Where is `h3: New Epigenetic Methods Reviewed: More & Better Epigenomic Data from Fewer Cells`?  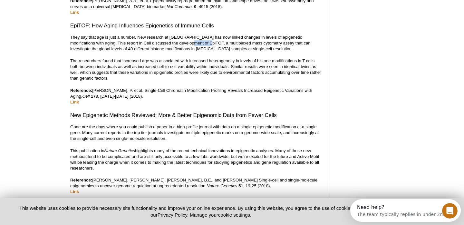
h3: New Epigenetic Methods Reviewed: More & Better Epigenomic Data from Fewer Cells is located at coordinates (196, 115).